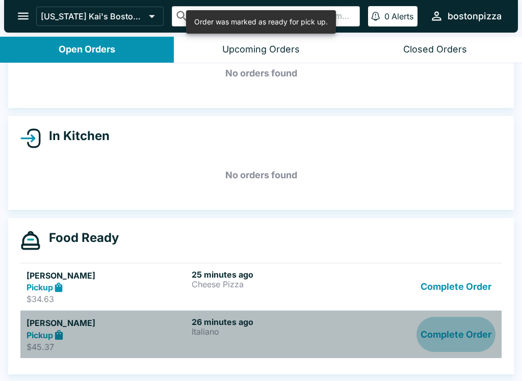 This screenshot has height=381, width=522. What do you see at coordinates (272, 332) in the screenshot?
I see `p: Italiano` at bounding box center [272, 332].